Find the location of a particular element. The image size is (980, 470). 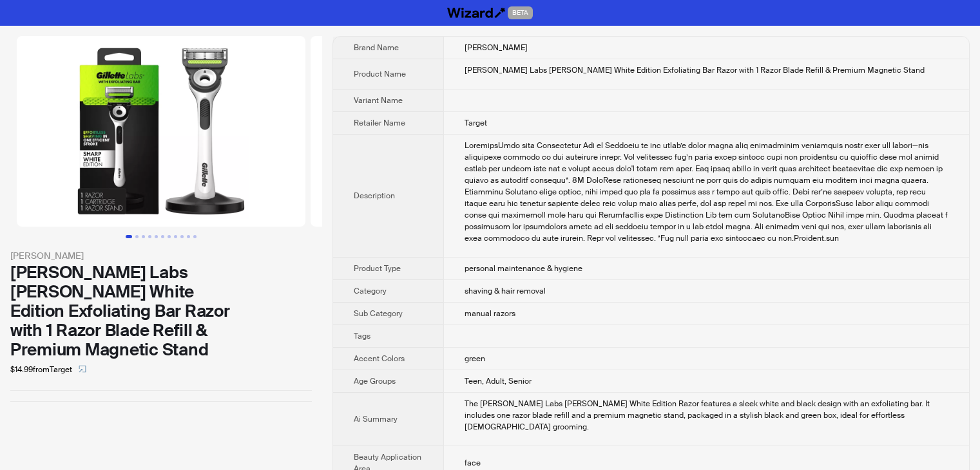

span: Retailer Name is located at coordinates (380, 123).